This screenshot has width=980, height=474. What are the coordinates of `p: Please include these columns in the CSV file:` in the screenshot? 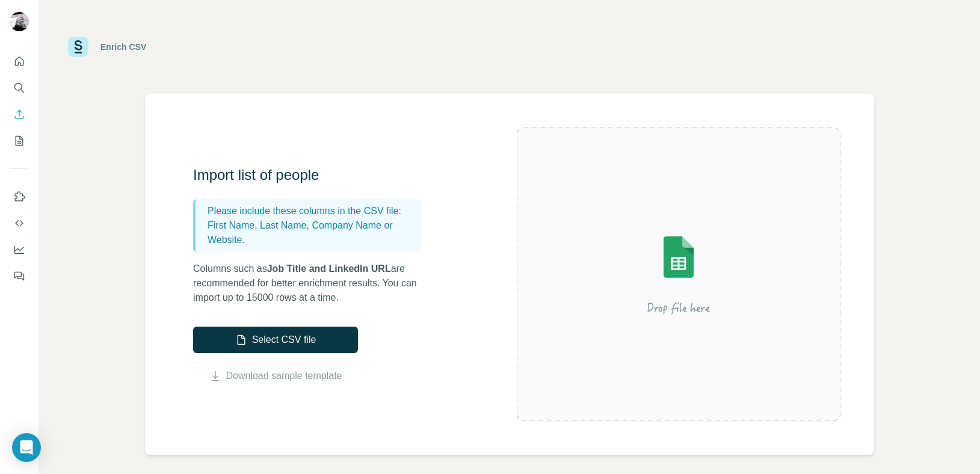 It's located at (313, 212).